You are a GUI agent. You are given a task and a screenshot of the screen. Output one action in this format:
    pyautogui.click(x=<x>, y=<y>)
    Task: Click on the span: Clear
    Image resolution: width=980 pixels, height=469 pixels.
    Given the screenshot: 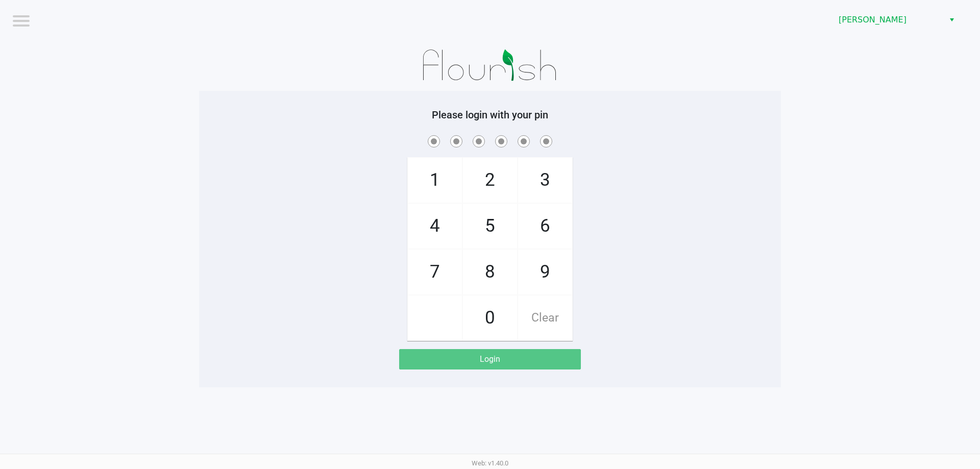 What is the action you would take?
    pyautogui.click(x=545, y=318)
    